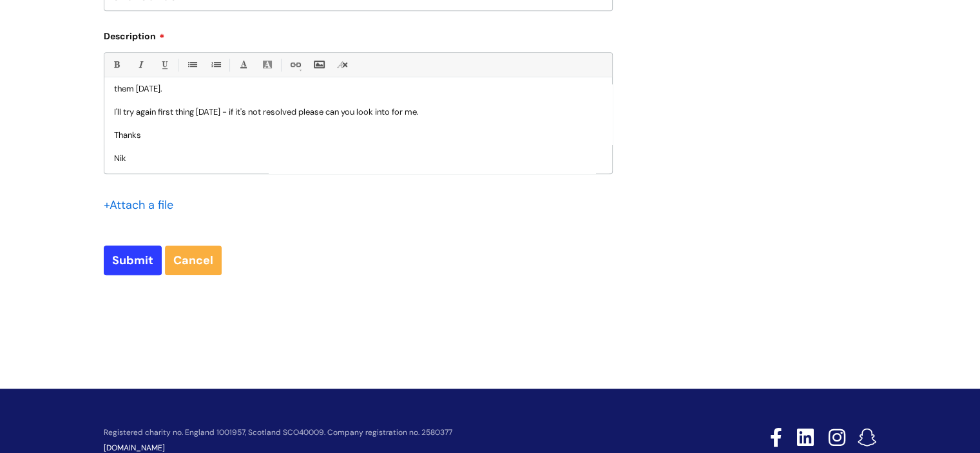 Image resolution: width=980 pixels, height=453 pixels. I want to click on p: Registered charity no. England 1001957, Scotland SCO40009. Company registration no. 2580377, so click(391, 432).